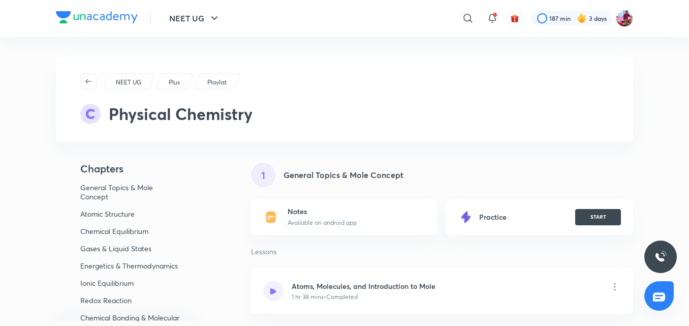 The image size is (689, 326). What do you see at coordinates (130, 283) in the screenshot?
I see `p: Ionic Equilibrium` at bounding box center [130, 283].